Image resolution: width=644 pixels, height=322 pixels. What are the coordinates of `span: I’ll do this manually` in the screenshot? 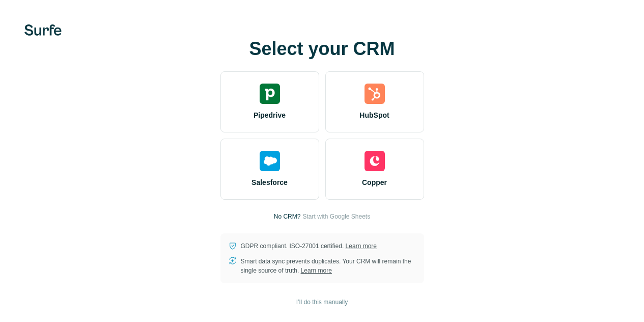 It's located at (322, 302).